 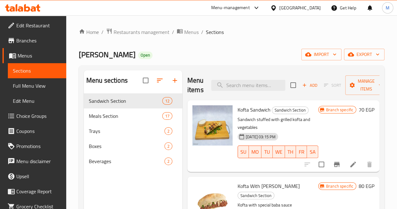 What do you see at coordinates (138, 32) in the screenshot?
I see `a: Restaurants management` at bounding box center [138, 32].